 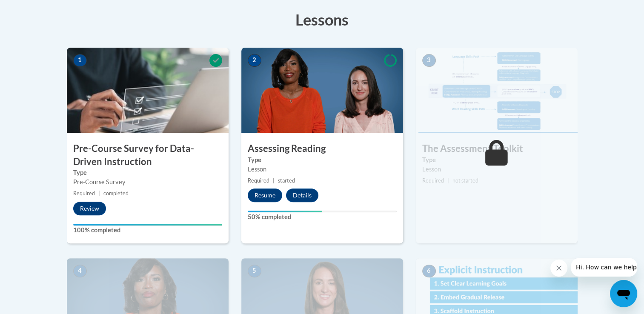 I want to click on span: started, so click(x=287, y=180).